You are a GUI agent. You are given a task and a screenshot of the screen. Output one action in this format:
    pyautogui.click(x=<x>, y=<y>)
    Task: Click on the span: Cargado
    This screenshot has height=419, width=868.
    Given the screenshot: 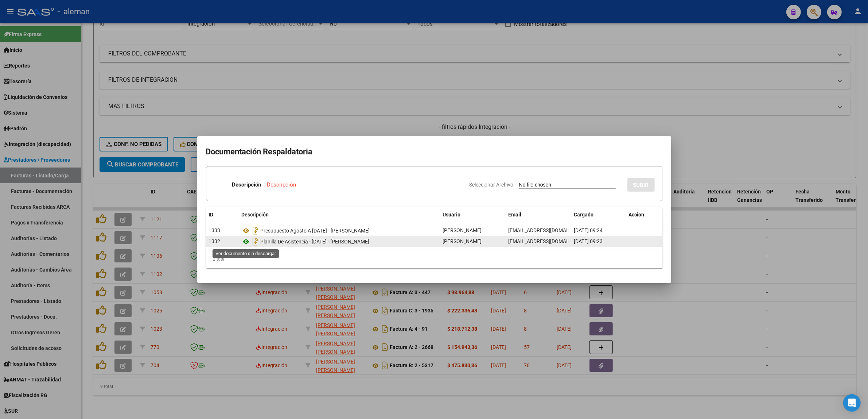 What is the action you would take?
    pyautogui.click(x=584, y=214)
    